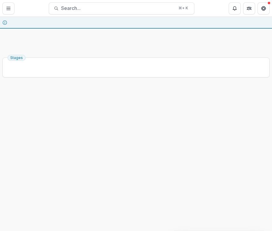 This screenshot has height=231, width=272. I want to click on button: Get Help, so click(264, 8).